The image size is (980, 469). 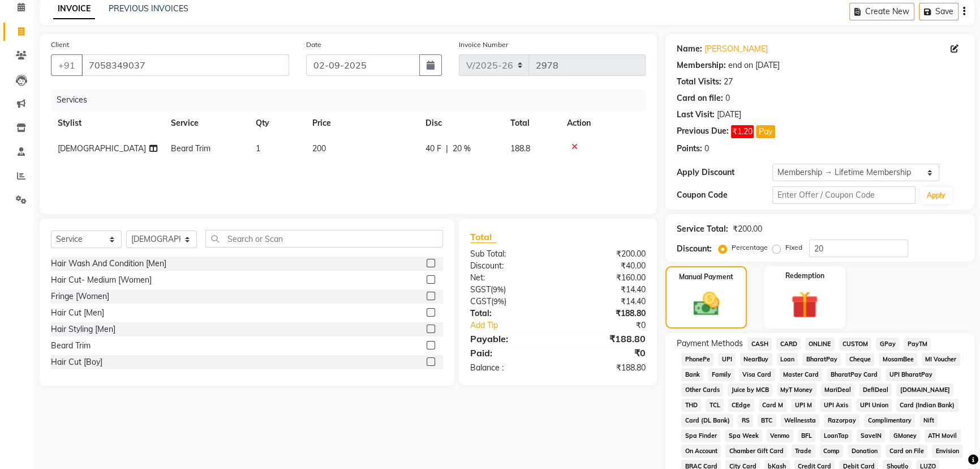 I want to click on button: +91, so click(x=66, y=65).